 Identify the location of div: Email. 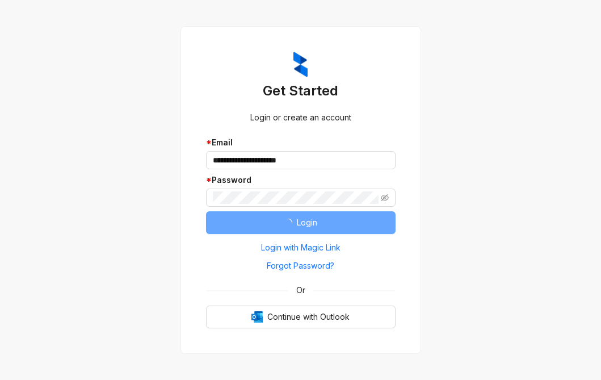
(301, 143).